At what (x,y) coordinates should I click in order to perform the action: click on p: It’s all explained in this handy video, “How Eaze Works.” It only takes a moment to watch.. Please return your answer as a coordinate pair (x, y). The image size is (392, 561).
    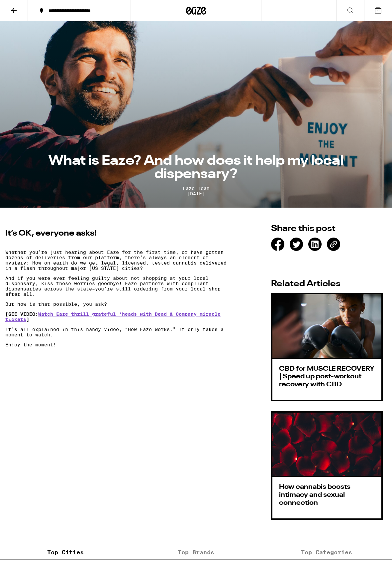
    Looking at the image, I should click on (118, 332).